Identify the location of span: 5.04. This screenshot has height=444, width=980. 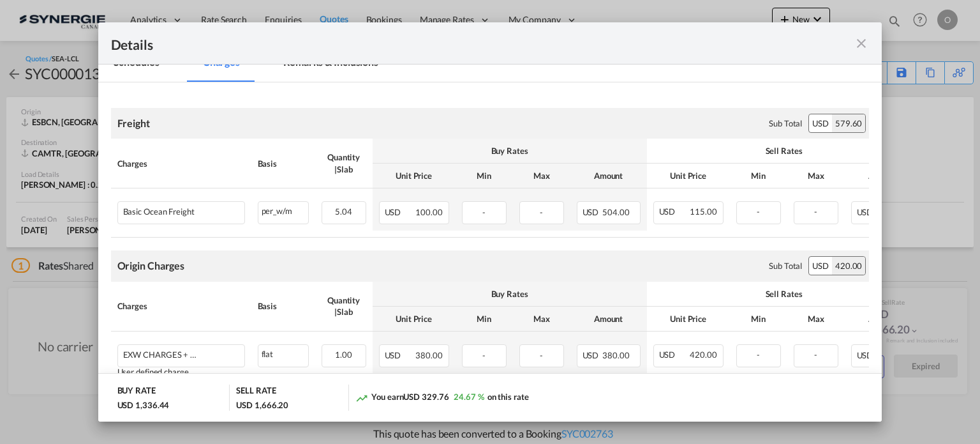
(343, 211).